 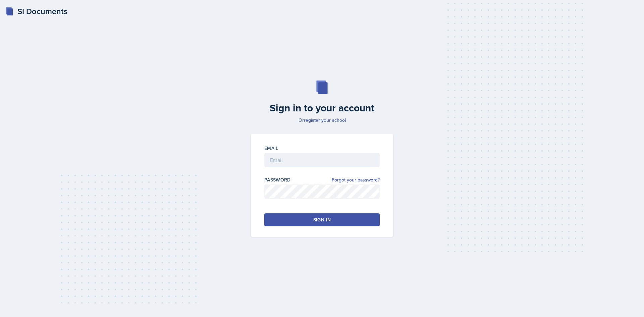 I want to click on label: Email, so click(x=271, y=148).